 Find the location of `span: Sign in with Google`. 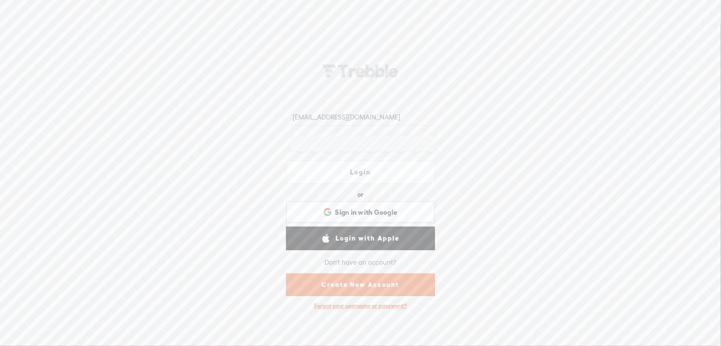

span: Sign in with Google is located at coordinates (366, 212).